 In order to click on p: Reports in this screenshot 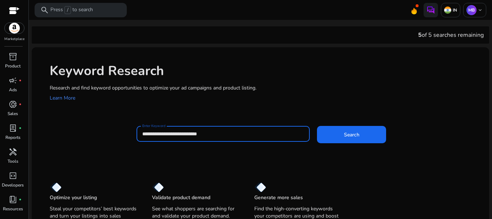, I will do `click(13, 137)`.